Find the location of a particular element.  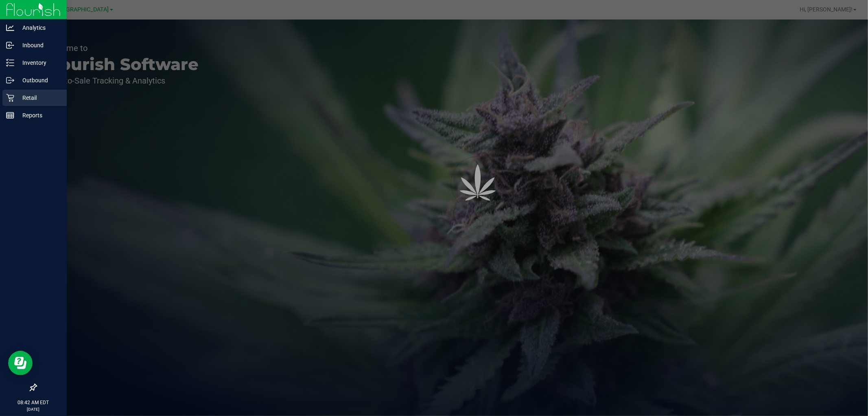

p: Outbound is located at coordinates (38, 80).